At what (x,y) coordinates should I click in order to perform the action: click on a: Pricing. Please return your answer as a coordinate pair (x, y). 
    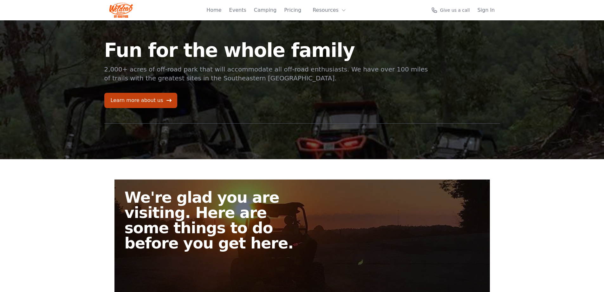
    Looking at the image, I should click on (293, 10).